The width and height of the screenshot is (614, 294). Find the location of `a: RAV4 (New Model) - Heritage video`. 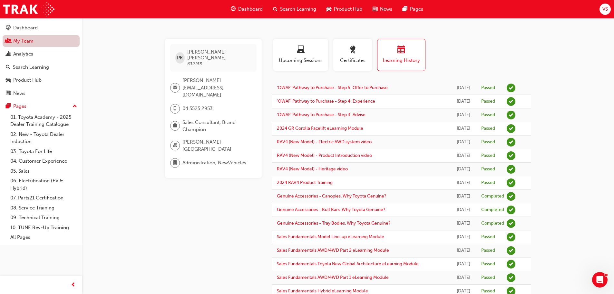

a: RAV4 (New Model) - Heritage video is located at coordinates (312, 169).